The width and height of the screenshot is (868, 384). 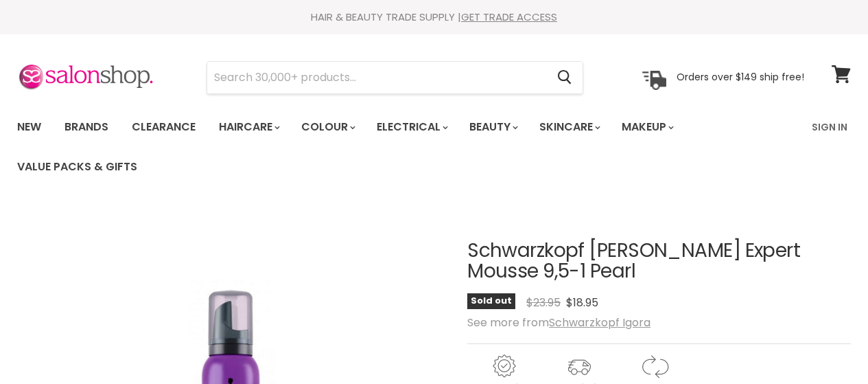 What do you see at coordinates (493, 127) in the screenshot?
I see `a: Beauty` at bounding box center [493, 127].